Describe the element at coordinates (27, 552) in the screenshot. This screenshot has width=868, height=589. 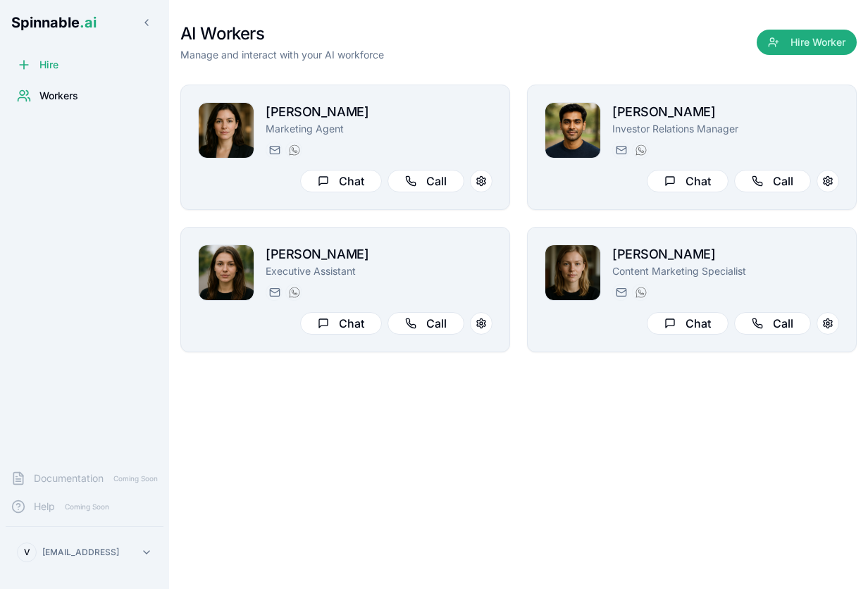
I see `span: V` at that location.